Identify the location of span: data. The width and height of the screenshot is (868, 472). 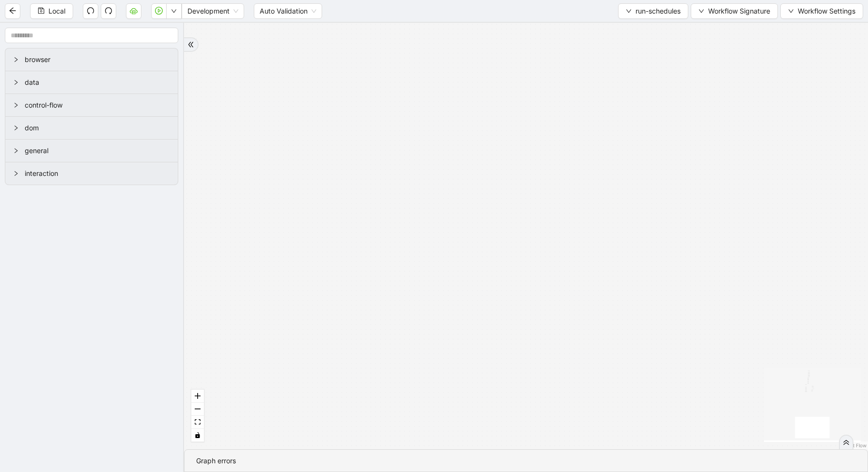
(97, 82).